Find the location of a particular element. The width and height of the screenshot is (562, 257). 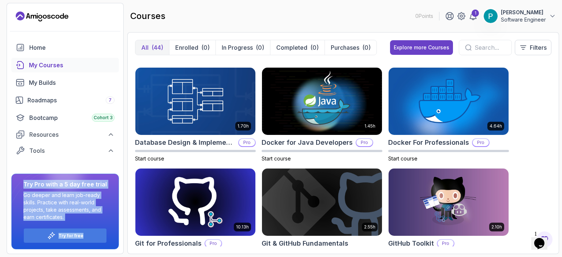

p: 2.55h is located at coordinates (370, 227).